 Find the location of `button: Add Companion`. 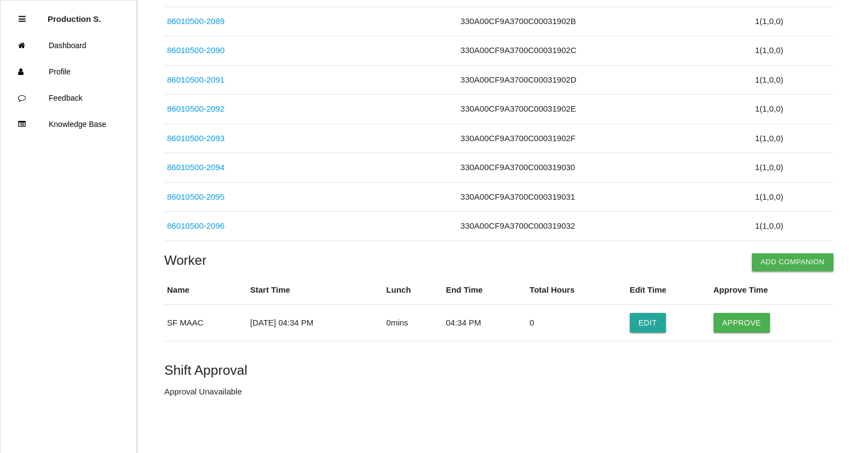

button: Add Companion is located at coordinates (792, 262).